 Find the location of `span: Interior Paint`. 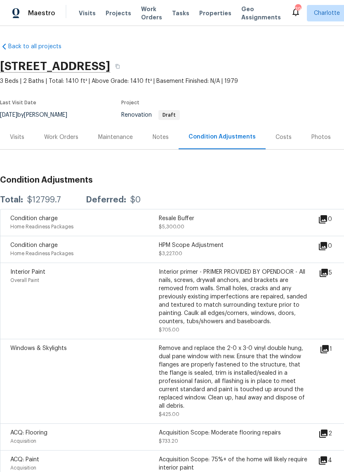

span: Interior Paint is located at coordinates (28, 272).